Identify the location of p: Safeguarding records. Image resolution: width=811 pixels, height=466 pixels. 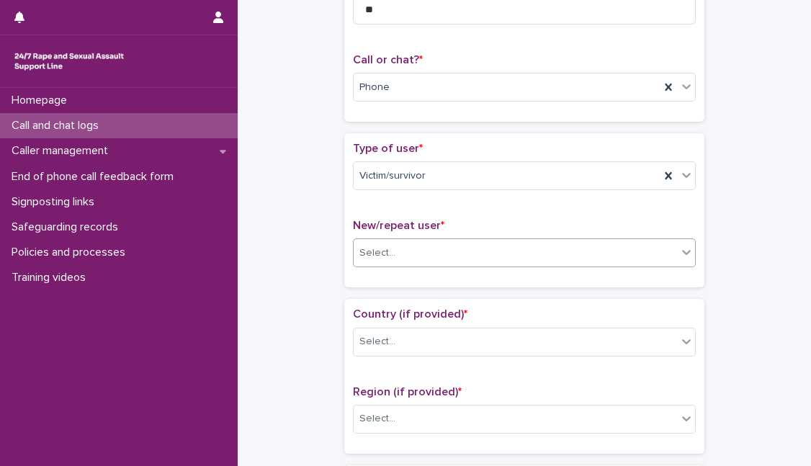
(68, 227).